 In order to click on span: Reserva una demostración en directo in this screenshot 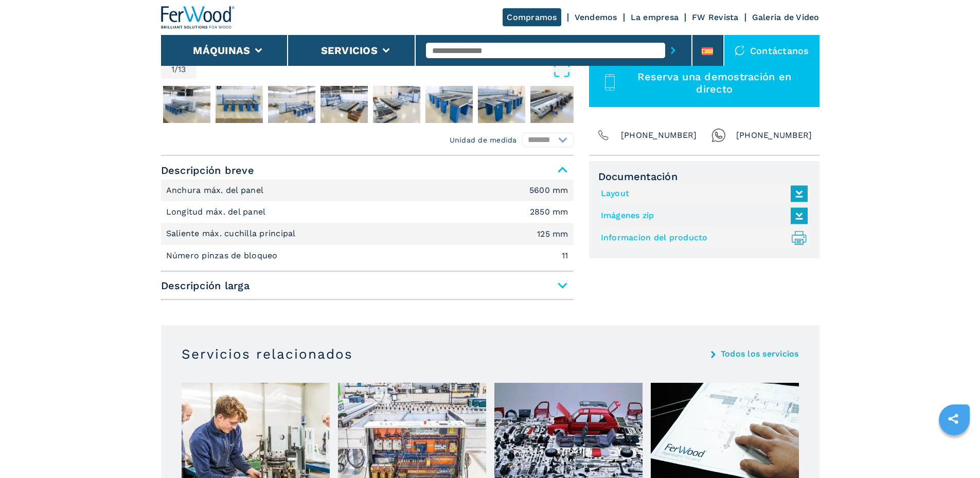, I will do `click(714, 83)`.